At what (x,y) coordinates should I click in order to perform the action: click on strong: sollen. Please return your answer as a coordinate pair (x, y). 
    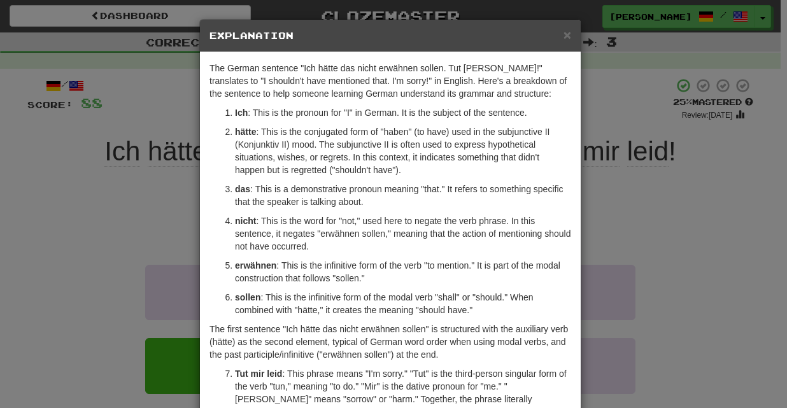
    Looking at the image, I should click on (248, 297).